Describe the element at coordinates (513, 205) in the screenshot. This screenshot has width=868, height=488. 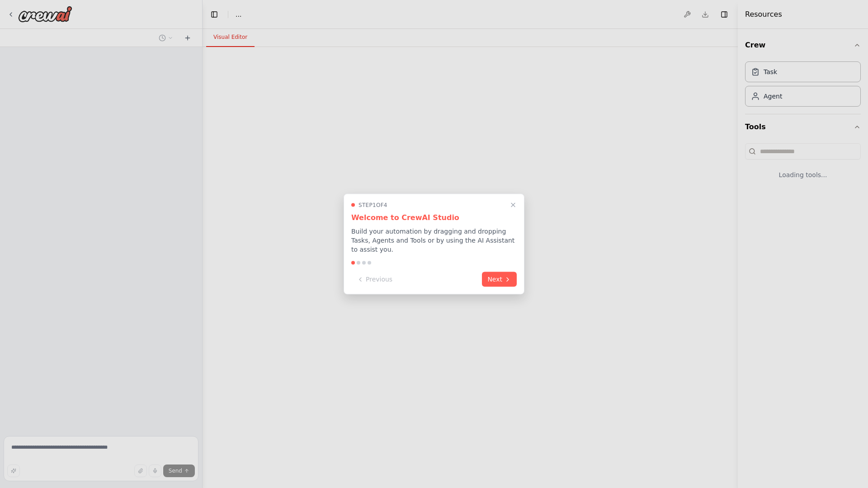
I see `button: Close walkthrough` at that location.